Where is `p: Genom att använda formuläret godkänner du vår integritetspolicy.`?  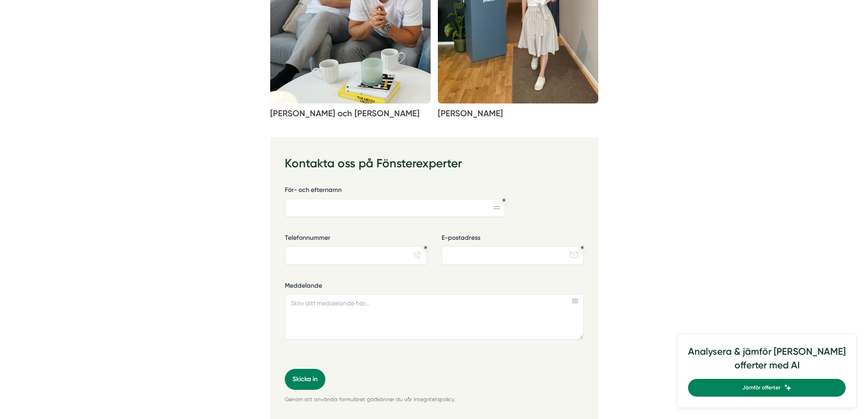 p: Genom att använda formuläret godkänner du vår integritetspolicy. is located at coordinates (435, 399).